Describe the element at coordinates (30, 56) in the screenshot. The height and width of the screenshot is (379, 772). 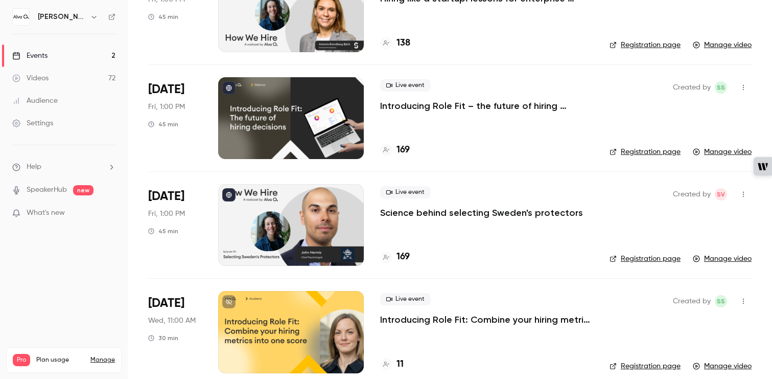
I see `div: Events` at that location.